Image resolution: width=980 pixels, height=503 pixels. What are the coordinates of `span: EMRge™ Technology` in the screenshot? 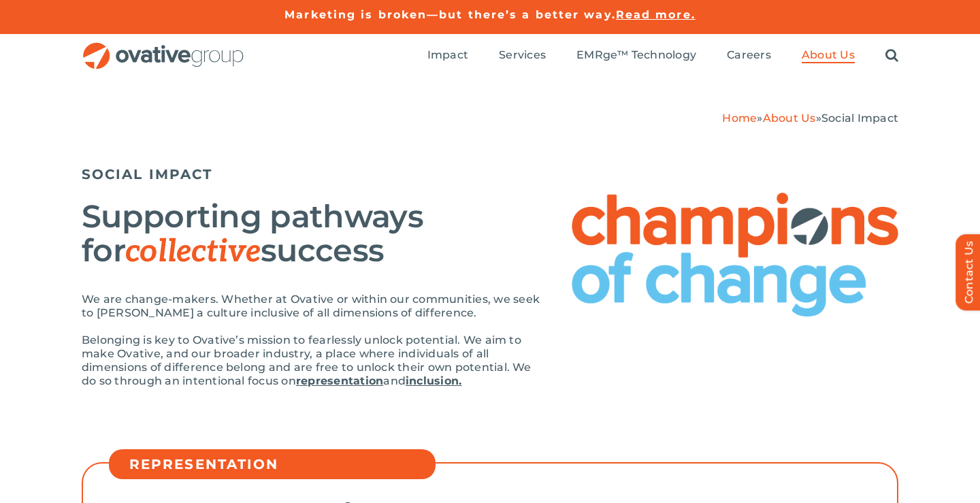 It's located at (637, 55).